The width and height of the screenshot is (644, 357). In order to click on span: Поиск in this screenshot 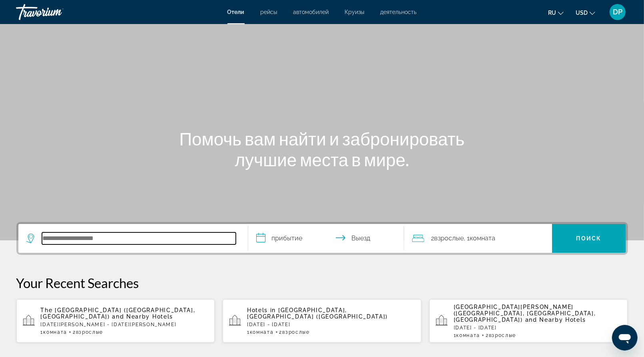, I will do `click(589, 238)`.